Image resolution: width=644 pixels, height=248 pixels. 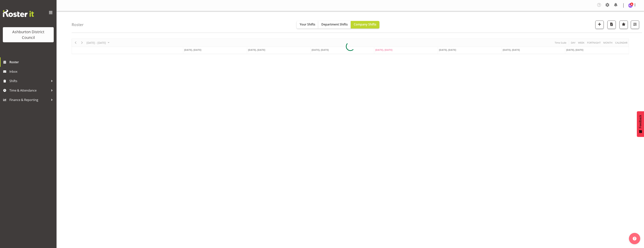 I want to click on span: Company Shifts, so click(x=365, y=24).